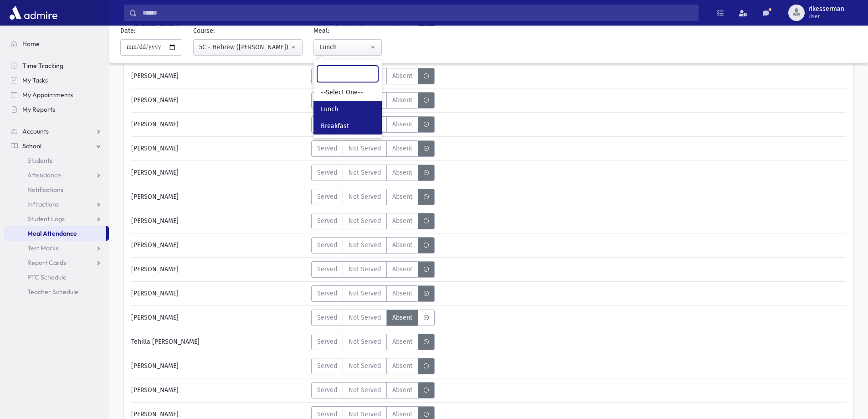 The image size is (868, 419). I want to click on span: rlkesserman, so click(827, 9).